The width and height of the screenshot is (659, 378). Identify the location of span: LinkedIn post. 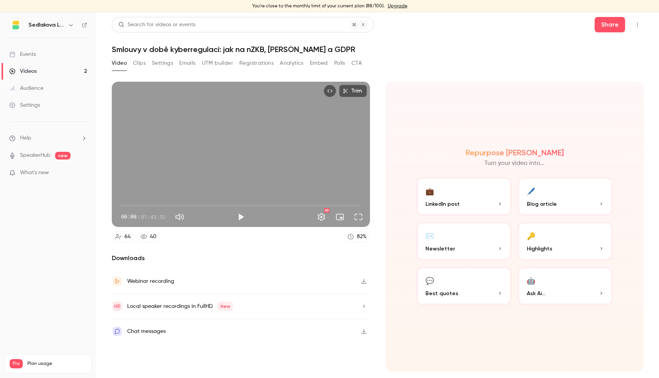
(442, 204).